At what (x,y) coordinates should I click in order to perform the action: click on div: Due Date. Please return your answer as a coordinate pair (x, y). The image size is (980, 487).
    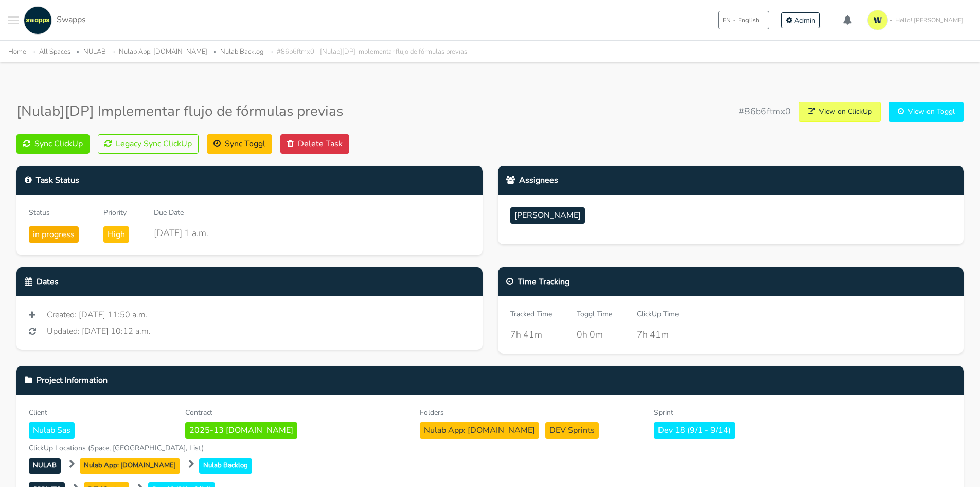
    Looking at the image, I should click on (181, 212).